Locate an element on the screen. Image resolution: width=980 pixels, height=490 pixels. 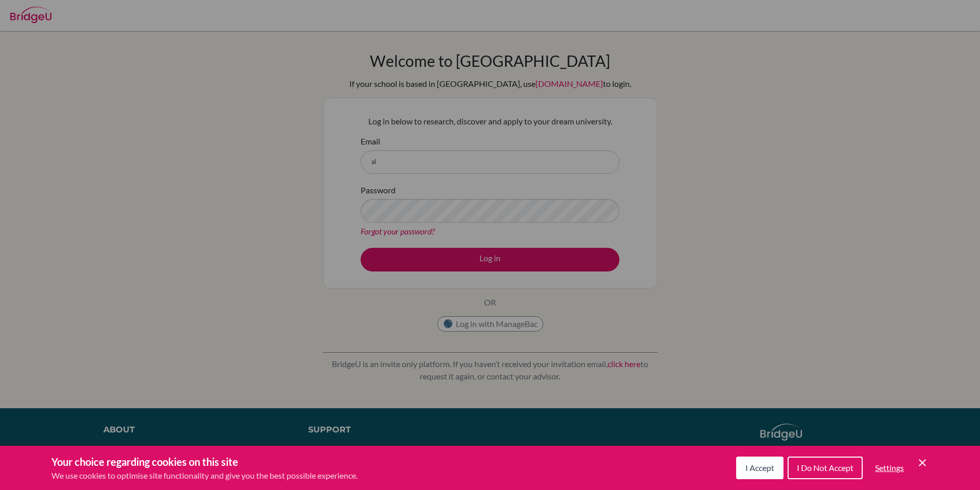
span: I Do Not Accept is located at coordinates (825, 467).